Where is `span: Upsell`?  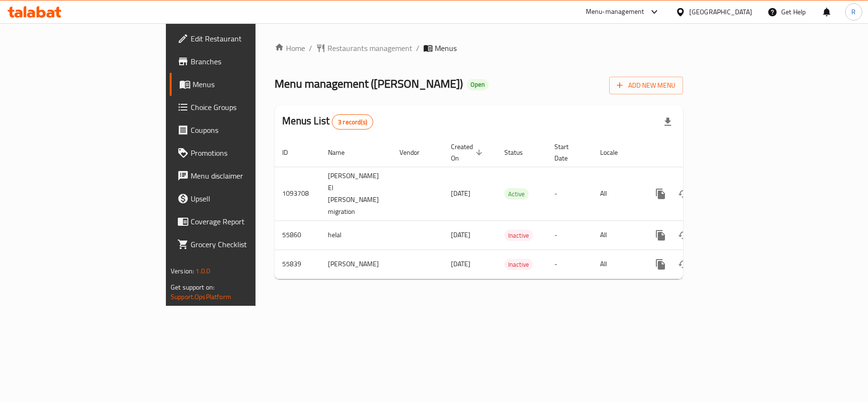
span: Upsell is located at coordinates (247, 199).